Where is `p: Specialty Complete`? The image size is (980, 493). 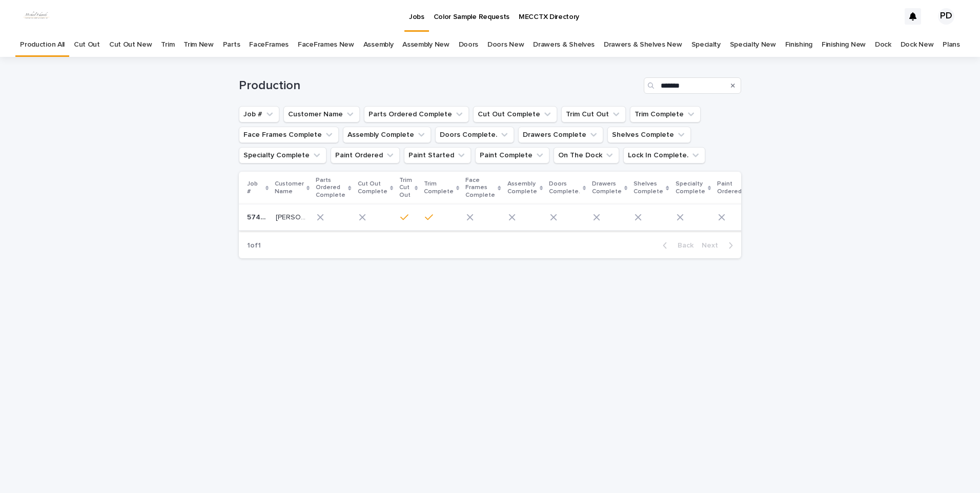
p: Specialty Complete is located at coordinates (691, 188).